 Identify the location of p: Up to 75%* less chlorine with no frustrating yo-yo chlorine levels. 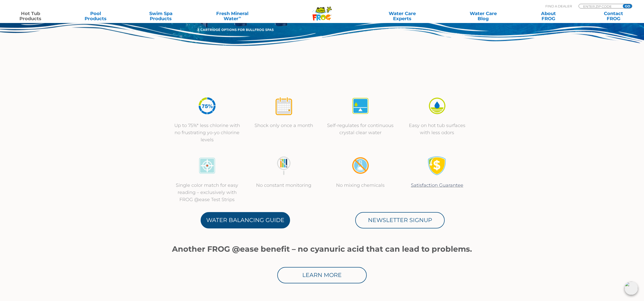
(207, 133).